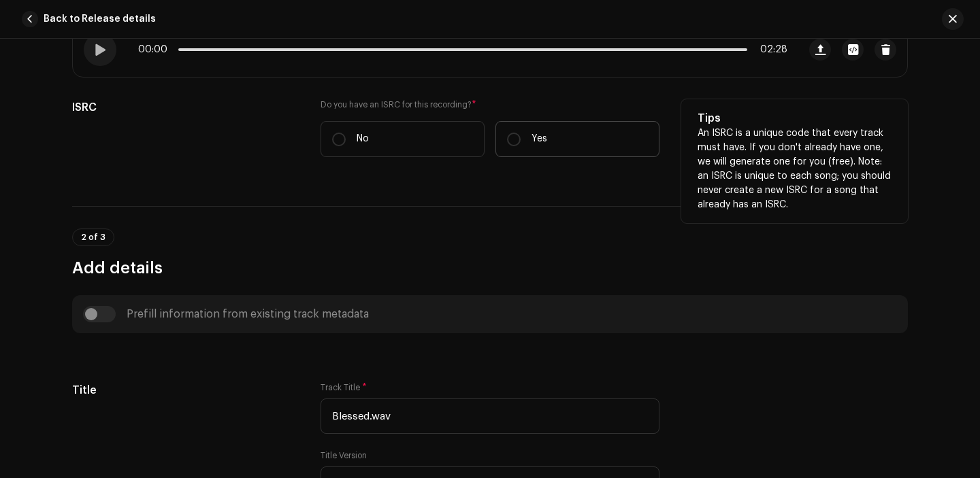  What do you see at coordinates (185, 391) in the screenshot?
I see `h5: Title` at bounding box center [185, 391].